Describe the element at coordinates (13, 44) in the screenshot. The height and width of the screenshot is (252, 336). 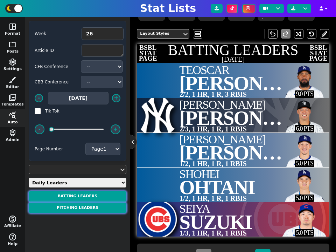
I see `span: folder` at that location.